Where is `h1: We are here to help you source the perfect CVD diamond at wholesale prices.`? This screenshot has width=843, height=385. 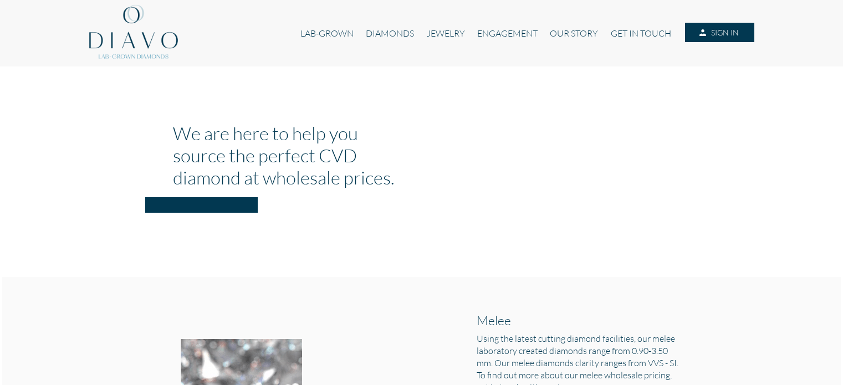 h1: We are here to help you source the perfect CVD diamond at wholesale prices. is located at coordinates (293, 155).